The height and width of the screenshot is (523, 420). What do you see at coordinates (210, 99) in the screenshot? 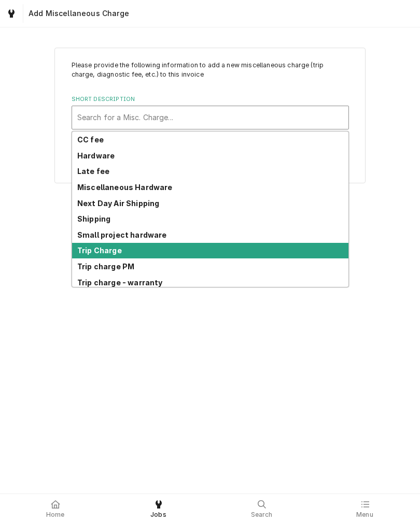
I see `label: Short Description` at bounding box center [210, 99].